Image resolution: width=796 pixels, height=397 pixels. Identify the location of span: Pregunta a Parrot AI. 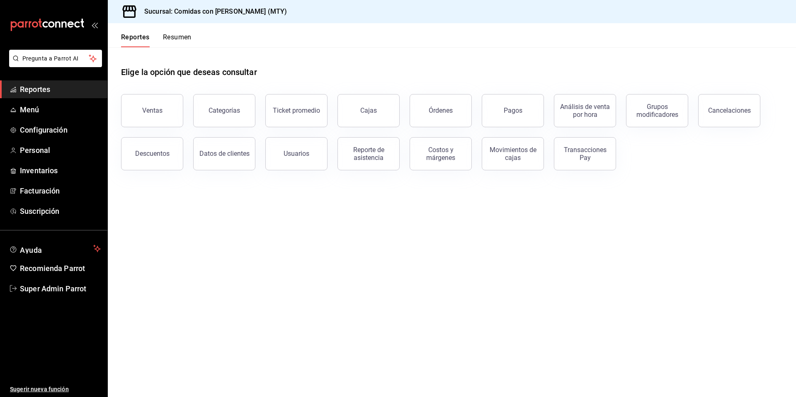
(56, 58).